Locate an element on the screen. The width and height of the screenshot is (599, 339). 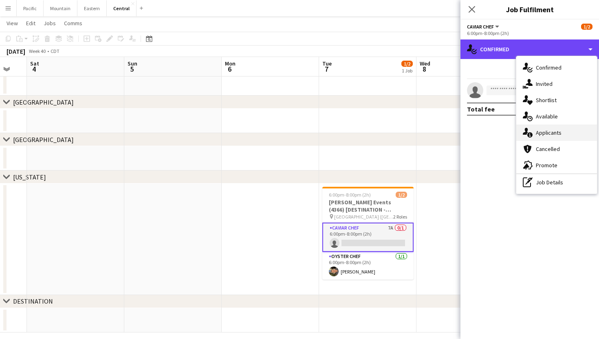
div: Confirmed is located at coordinates (529, 49).